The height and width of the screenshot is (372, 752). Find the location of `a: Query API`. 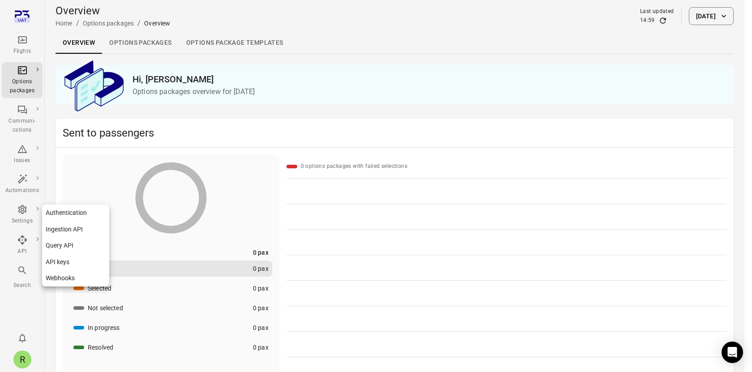

a: Query API is located at coordinates (76, 245).